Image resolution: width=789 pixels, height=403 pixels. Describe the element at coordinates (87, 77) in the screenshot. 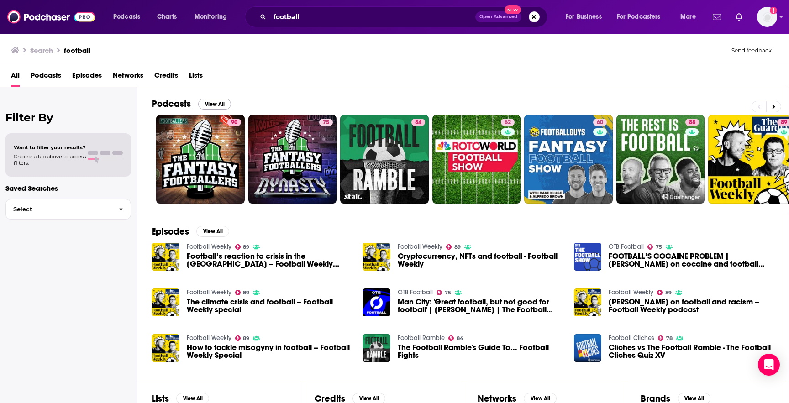

I see `a: Episodes` at that location.